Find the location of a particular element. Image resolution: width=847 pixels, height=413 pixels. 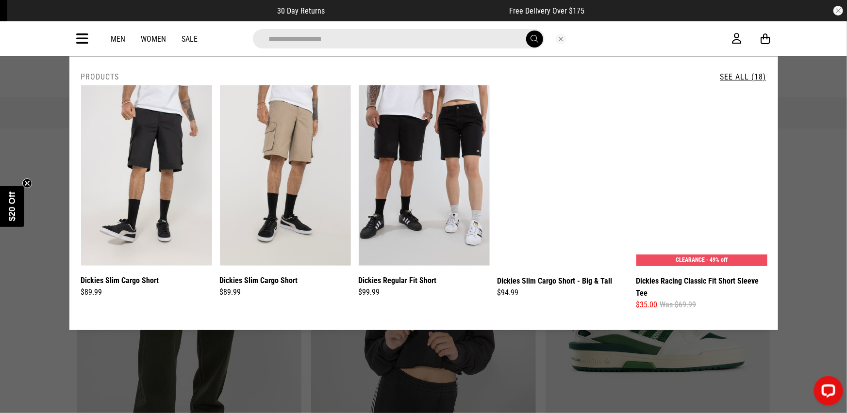

div: $99.99 is located at coordinates (424, 293).